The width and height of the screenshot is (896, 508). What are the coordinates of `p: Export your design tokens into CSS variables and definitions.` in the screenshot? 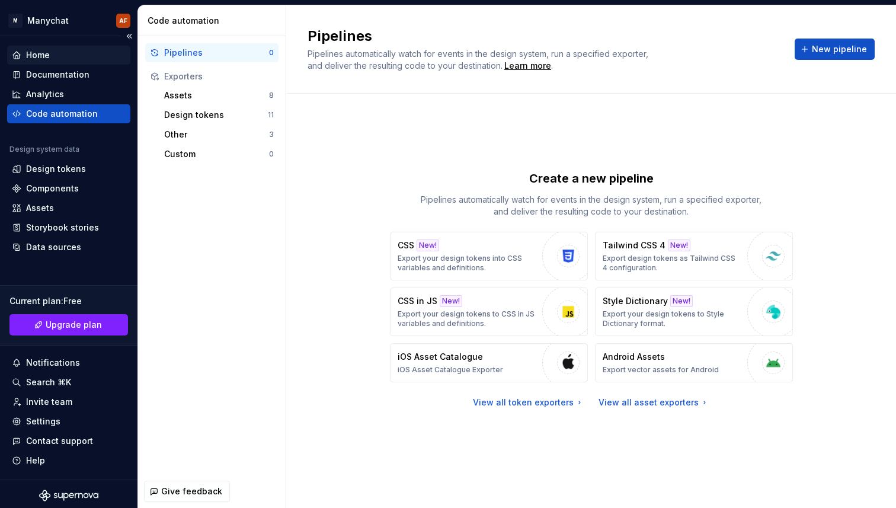 It's located at (467, 263).